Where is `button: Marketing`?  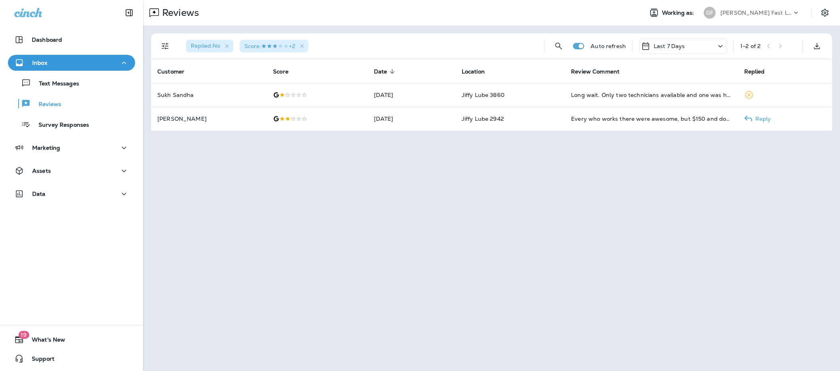 button: Marketing is located at coordinates (72, 148).